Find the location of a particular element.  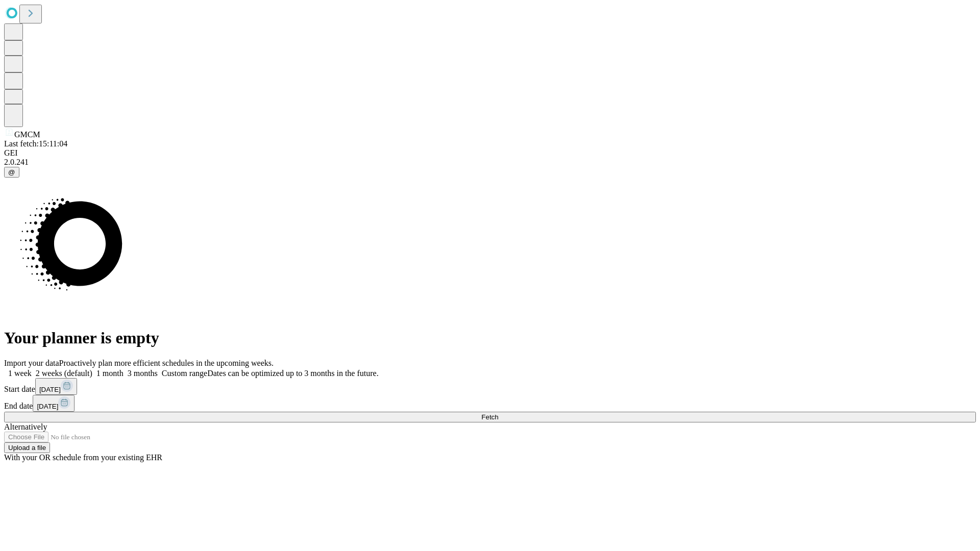

div: 2.0.241 is located at coordinates (490, 163).